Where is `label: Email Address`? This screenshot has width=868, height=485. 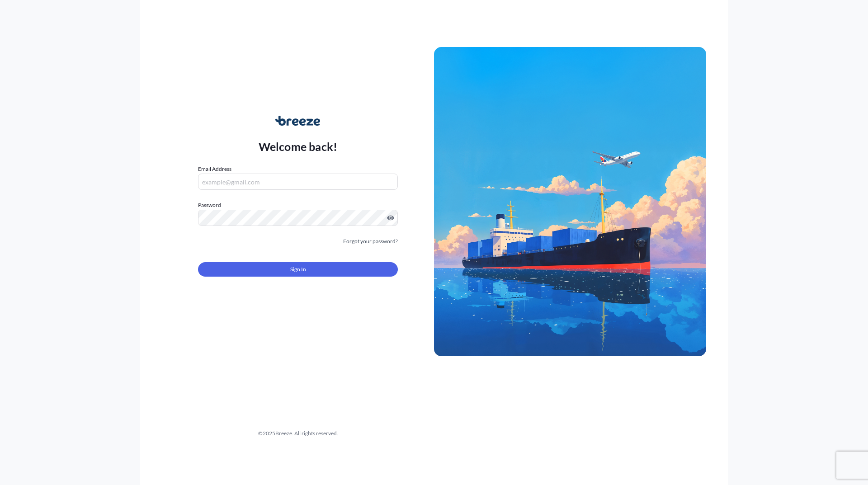 label: Email Address is located at coordinates (215, 169).